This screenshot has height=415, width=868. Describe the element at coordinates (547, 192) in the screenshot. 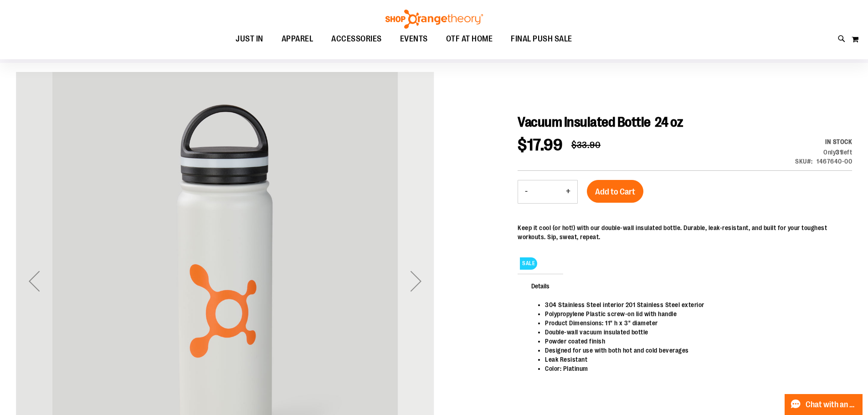

I see `input: Product quantity` at that location.